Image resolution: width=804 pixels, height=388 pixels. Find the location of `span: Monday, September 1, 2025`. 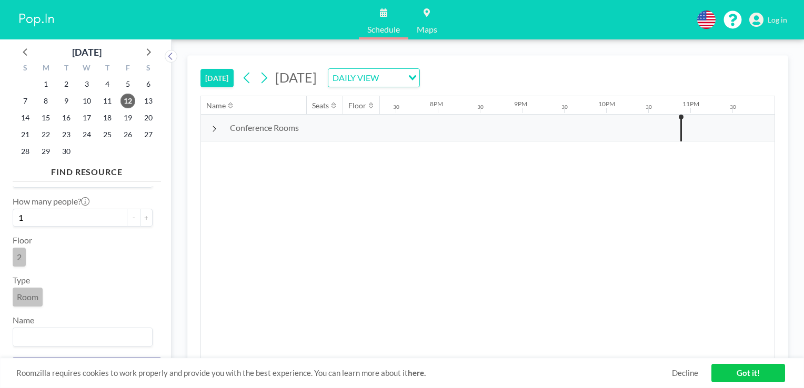

span: Monday, September 1, 2025 is located at coordinates (46, 84).